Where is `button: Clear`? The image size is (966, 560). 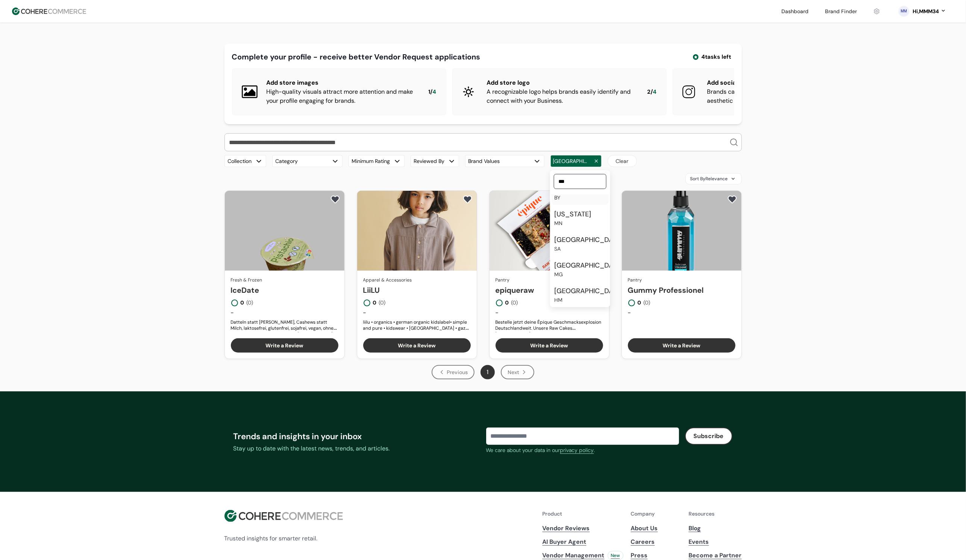
button: Clear is located at coordinates (622, 161).